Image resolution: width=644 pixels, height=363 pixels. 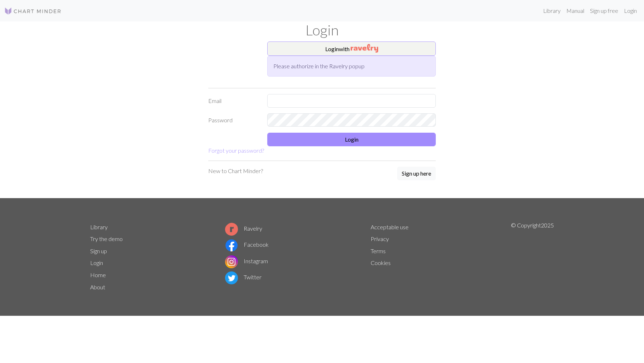 What do you see at coordinates (243, 277) in the screenshot?
I see `a: Twitter` at bounding box center [243, 277].